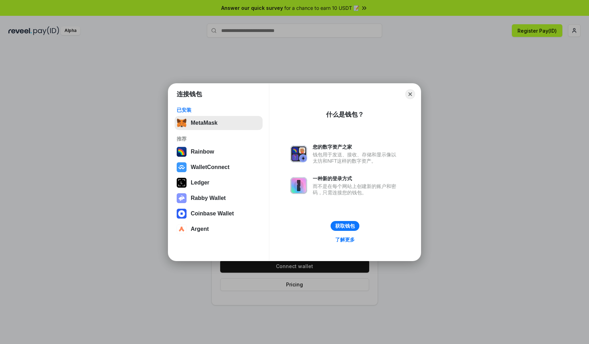  What do you see at coordinates (182, 123) in the screenshot?
I see `img: svg+xml,%3Csvg%20fill%3D%22none%22%20height%3D%2233%22%20viewBox%3D%220%200%2035%2033%22%20width%...` at bounding box center [182, 123].